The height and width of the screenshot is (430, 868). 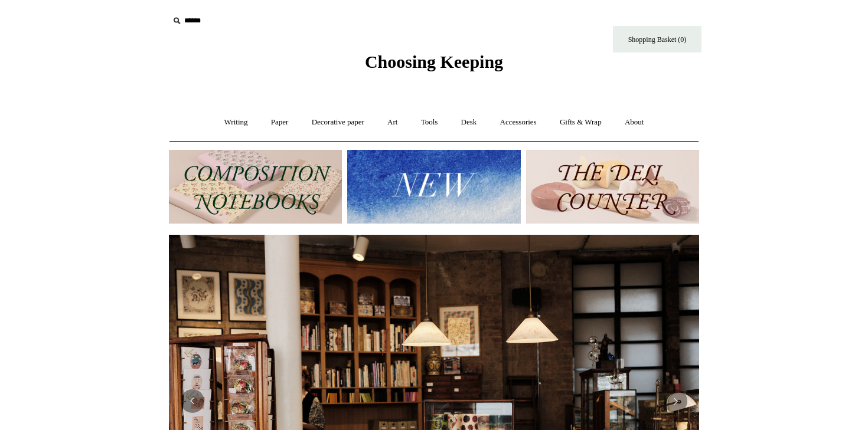 I want to click on a: Choosing Keeping, so click(x=434, y=66).